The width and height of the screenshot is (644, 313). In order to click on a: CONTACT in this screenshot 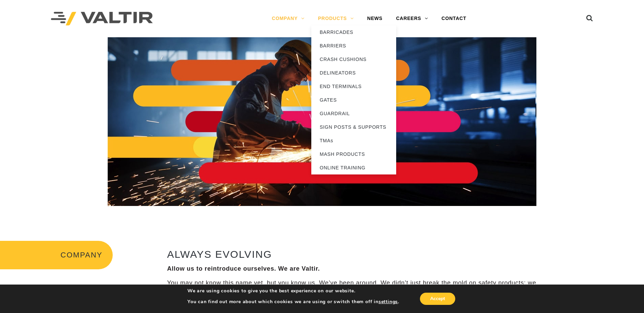, I will do `click(454, 19)`.